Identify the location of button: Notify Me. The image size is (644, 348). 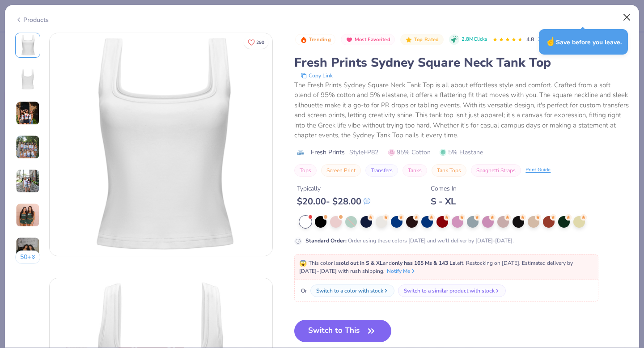
(401, 271).